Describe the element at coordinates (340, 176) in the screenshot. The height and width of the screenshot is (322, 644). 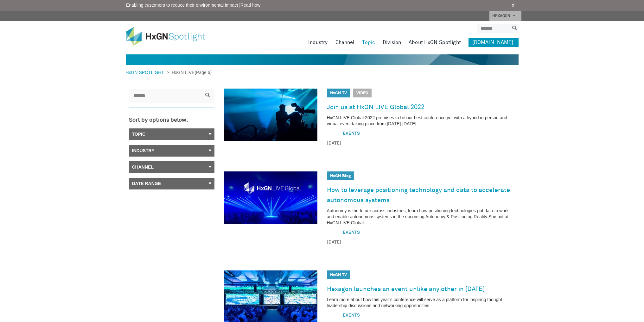
I see `a: HxGN Blog` at that location.